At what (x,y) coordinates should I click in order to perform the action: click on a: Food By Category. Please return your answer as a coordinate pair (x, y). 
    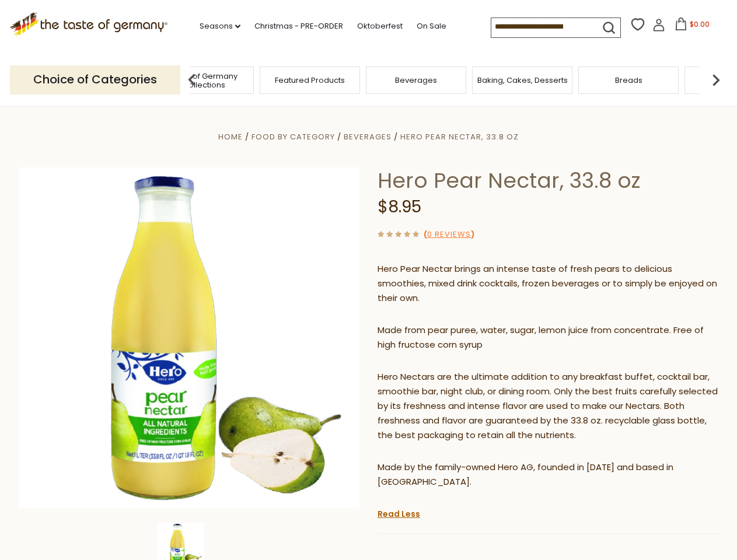
    Looking at the image, I should click on (293, 137).